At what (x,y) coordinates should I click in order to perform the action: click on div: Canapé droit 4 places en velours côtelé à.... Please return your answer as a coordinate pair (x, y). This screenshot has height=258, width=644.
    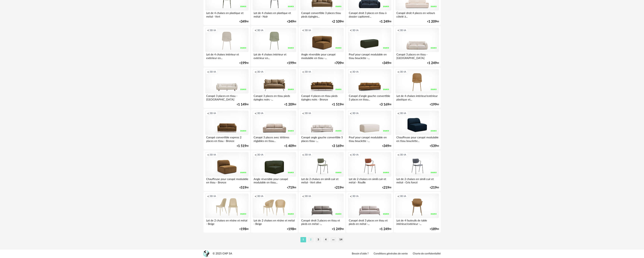
    Looking at the image, I should click on (417, 14).